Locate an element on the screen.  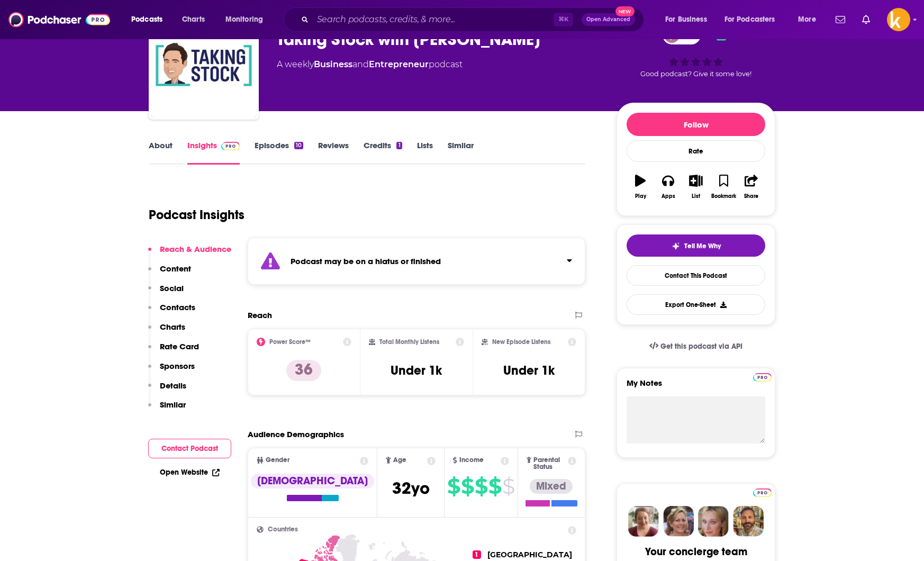
p: Charts is located at coordinates (172, 327).